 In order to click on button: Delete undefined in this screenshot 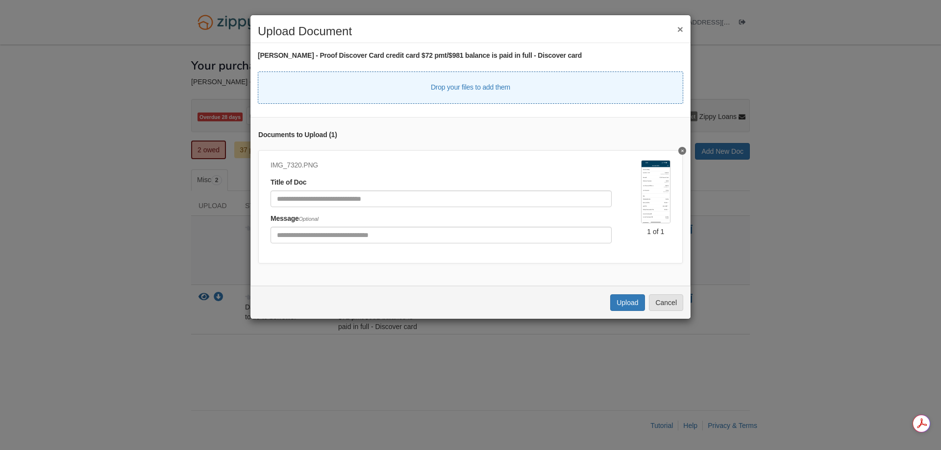, I will do `click(682, 151)`.